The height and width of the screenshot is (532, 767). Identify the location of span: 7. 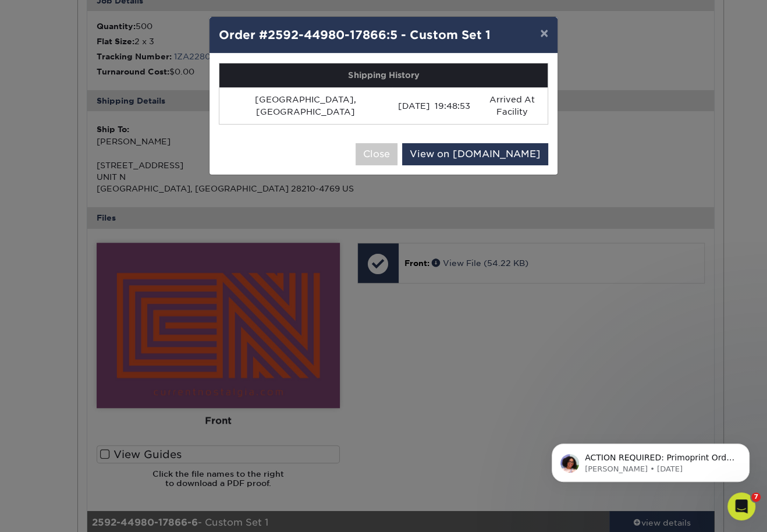
(756, 497).